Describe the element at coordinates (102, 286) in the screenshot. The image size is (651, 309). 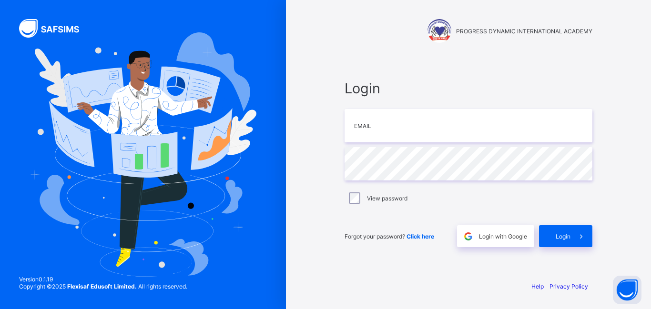
I see `strong: Flexisaf Edusoft Limited.` at that location.